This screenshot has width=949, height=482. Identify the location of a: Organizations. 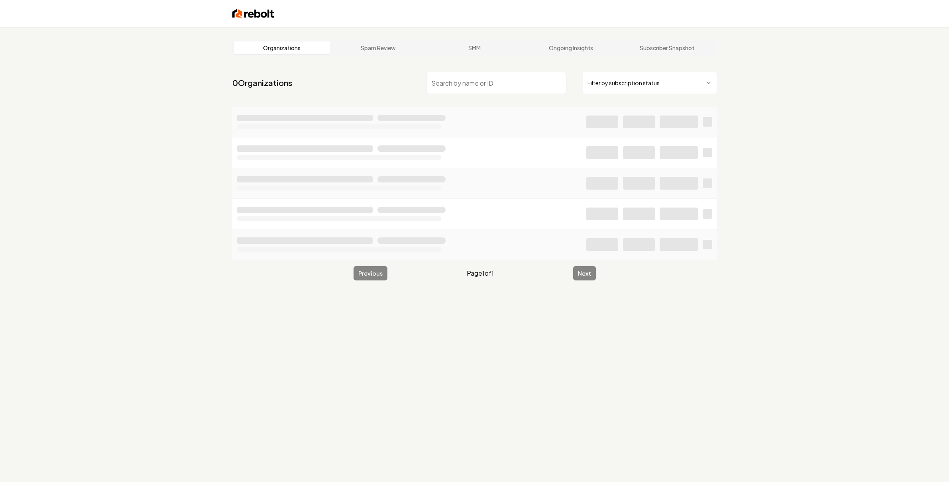
(282, 48).